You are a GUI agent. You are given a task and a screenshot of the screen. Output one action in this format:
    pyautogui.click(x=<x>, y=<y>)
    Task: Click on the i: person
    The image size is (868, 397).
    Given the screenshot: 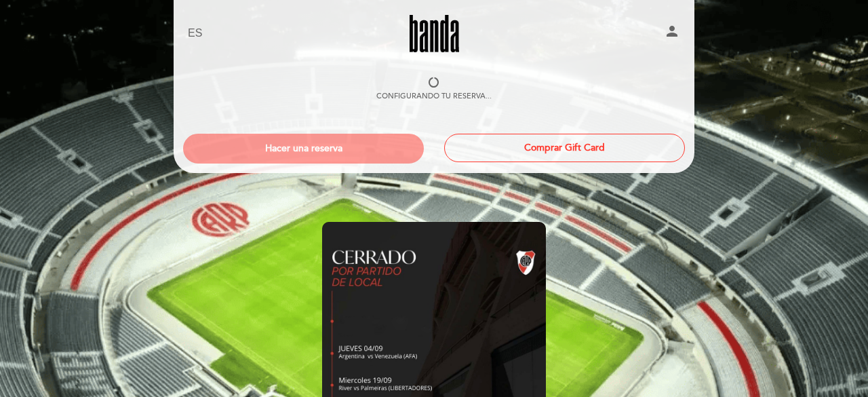 What is the action you would take?
    pyautogui.click(x=672, y=31)
    